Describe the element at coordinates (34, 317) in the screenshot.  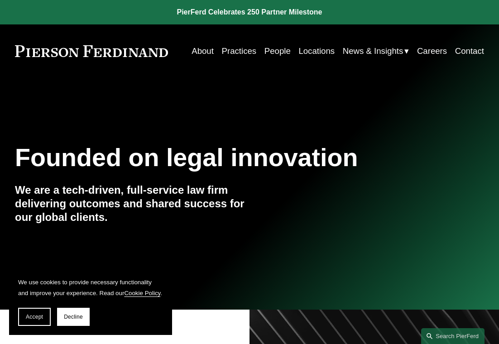
I see `button: Accept` at that location.